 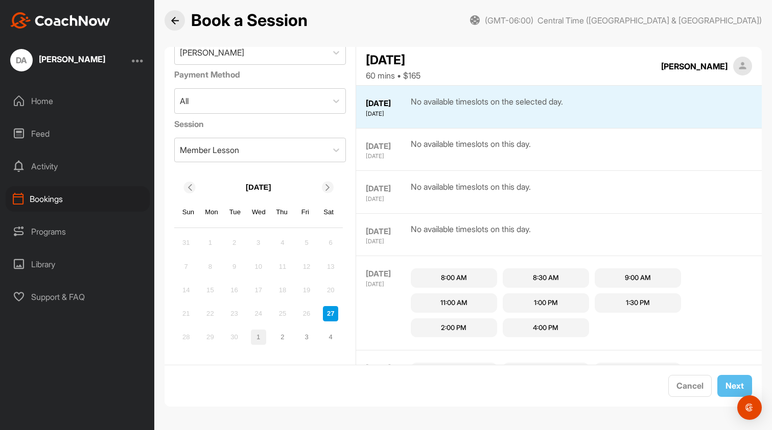 What do you see at coordinates (21, 60) in the screenshot?
I see `div: DA` at bounding box center [21, 60].